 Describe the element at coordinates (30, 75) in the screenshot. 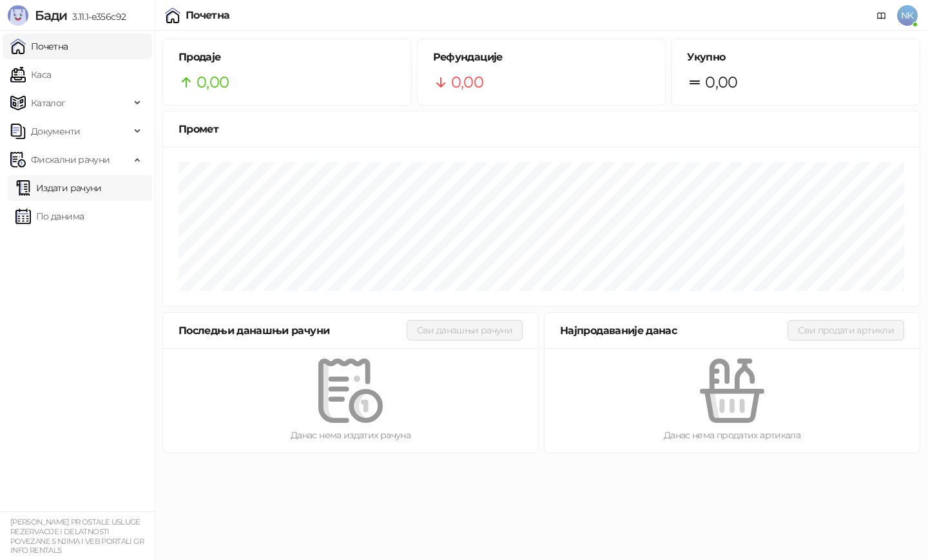

I see `a: Каса` at that location.